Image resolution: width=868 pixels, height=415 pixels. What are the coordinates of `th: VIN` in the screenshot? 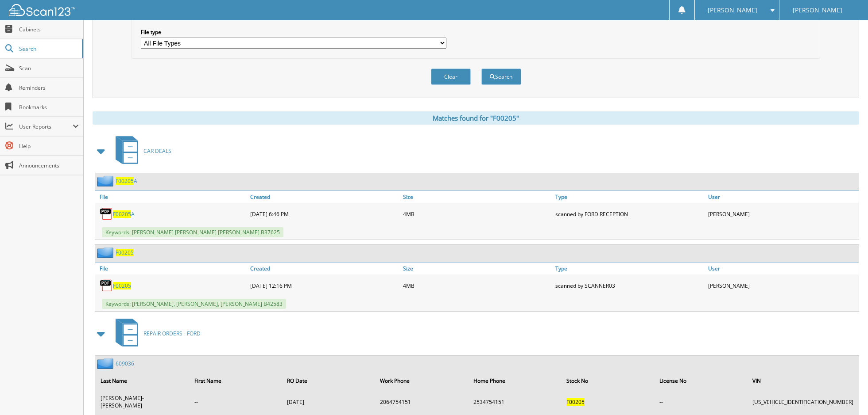 It's located at (803, 381).